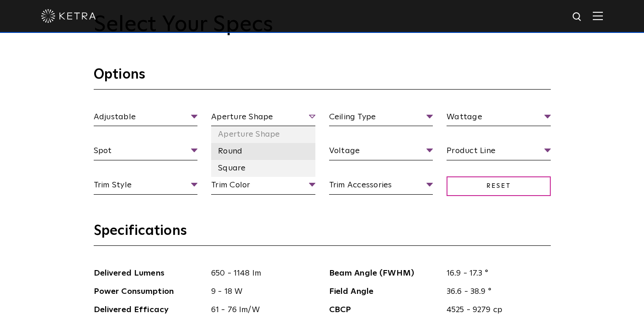  I want to click on span: 61 - 76 lm/W, so click(260, 310).